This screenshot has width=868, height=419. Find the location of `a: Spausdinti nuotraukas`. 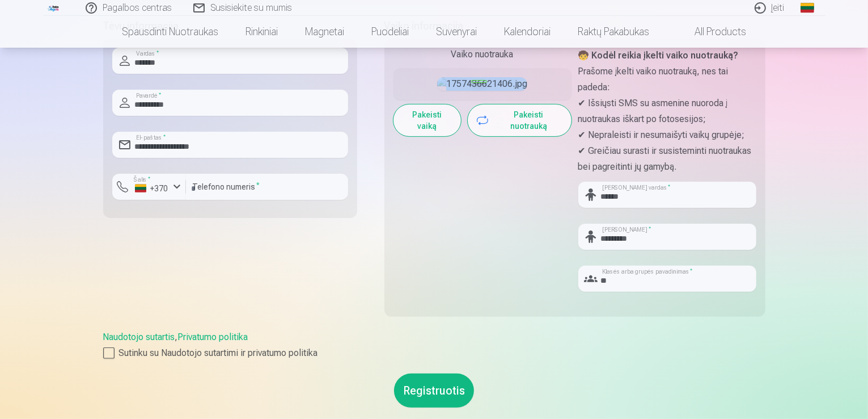

a: Spausdinti nuotraukas is located at coordinates (170, 32).